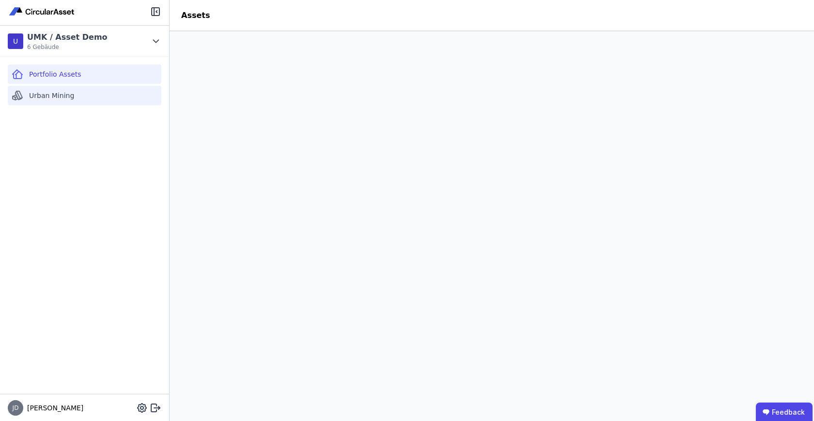  I want to click on span: Urban Mining, so click(51, 95).